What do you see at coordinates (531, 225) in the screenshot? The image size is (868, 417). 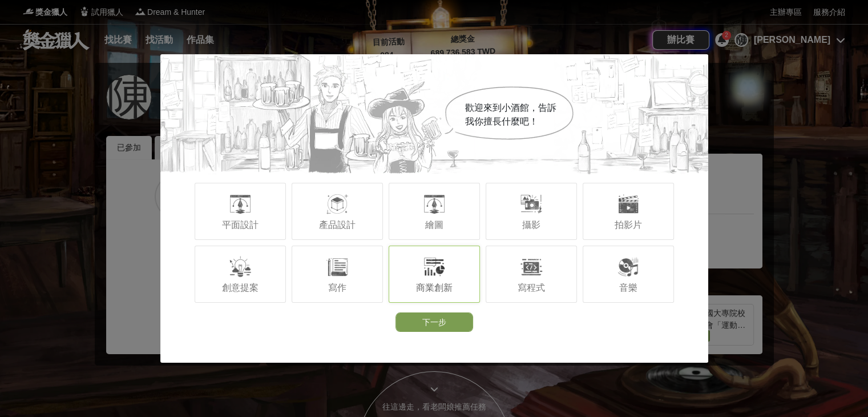 I see `span: 攝影` at bounding box center [531, 225].